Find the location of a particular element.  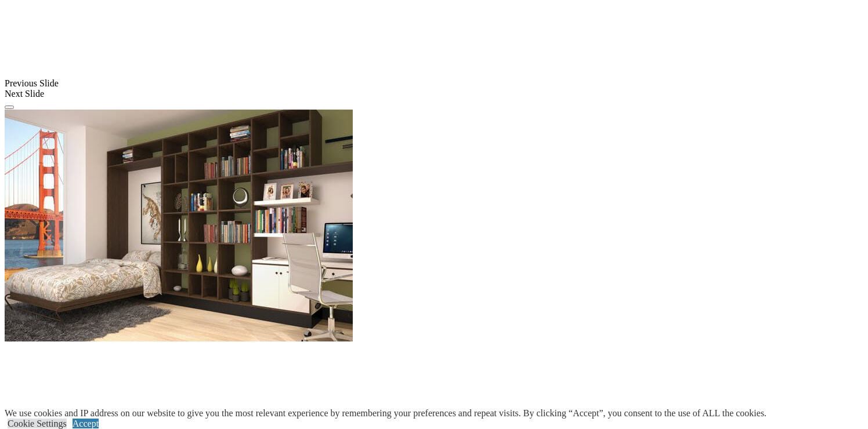

img: Banner for mobile view is located at coordinates (178, 225).